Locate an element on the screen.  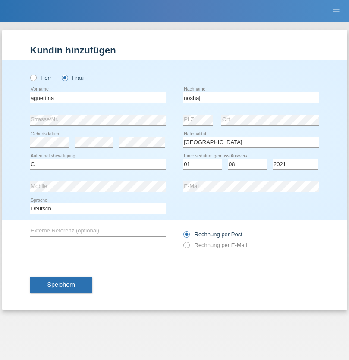
span: Speichern is located at coordinates (61, 285).